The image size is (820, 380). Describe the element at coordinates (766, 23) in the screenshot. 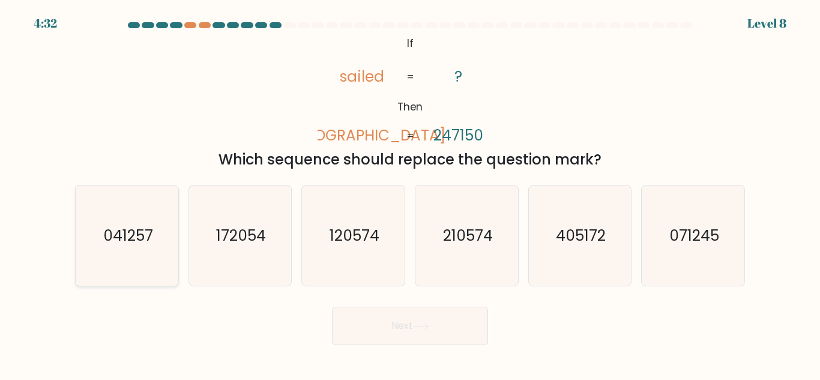

I see `div: Level 8` at that location.